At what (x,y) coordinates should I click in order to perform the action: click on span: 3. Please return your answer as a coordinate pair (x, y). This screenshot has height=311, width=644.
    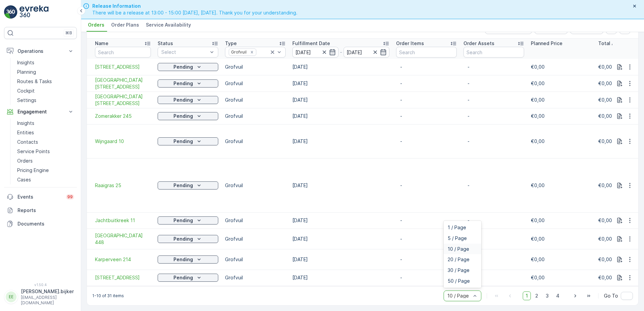
    Looking at the image, I should click on (547, 296).